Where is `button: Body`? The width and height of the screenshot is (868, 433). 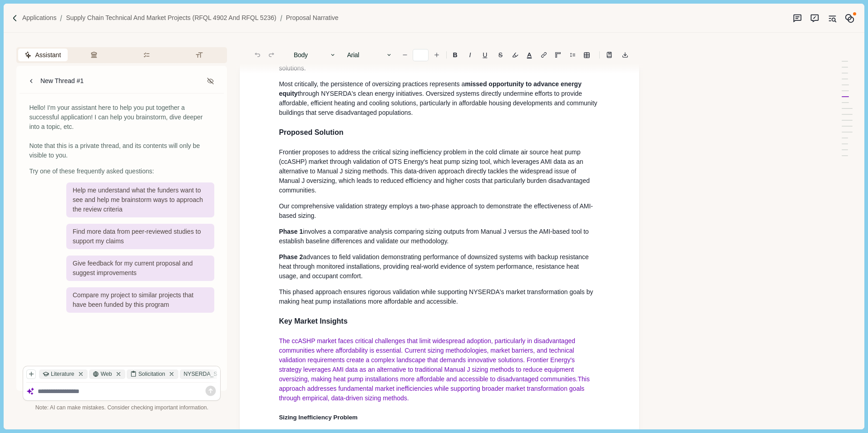 button: Body is located at coordinates (315, 55).